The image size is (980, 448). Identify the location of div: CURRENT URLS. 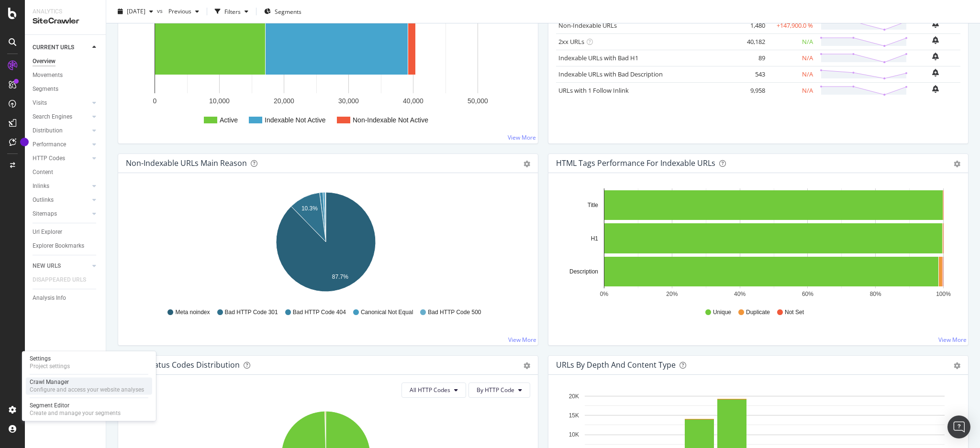
(53, 47).